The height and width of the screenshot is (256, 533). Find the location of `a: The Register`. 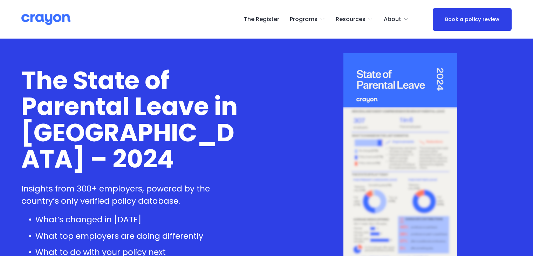

a: The Register is located at coordinates (261, 19).